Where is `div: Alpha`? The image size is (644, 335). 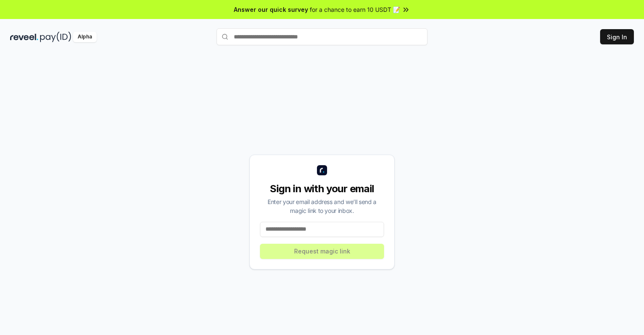
div: Alpha is located at coordinates (85, 37).